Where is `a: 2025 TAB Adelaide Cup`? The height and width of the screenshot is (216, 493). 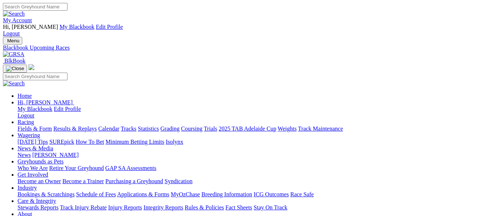 a: 2025 TAB Adelaide Cup is located at coordinates (247, 128).